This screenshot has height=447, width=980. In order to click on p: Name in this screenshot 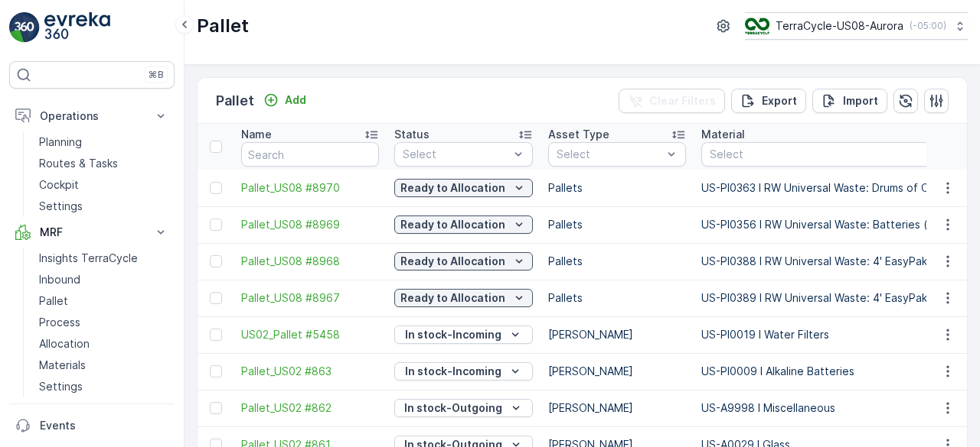, I will do `click(256, 135)`.